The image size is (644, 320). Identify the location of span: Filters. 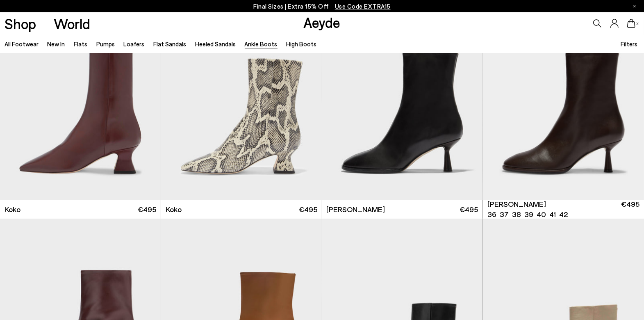
(629, 44).